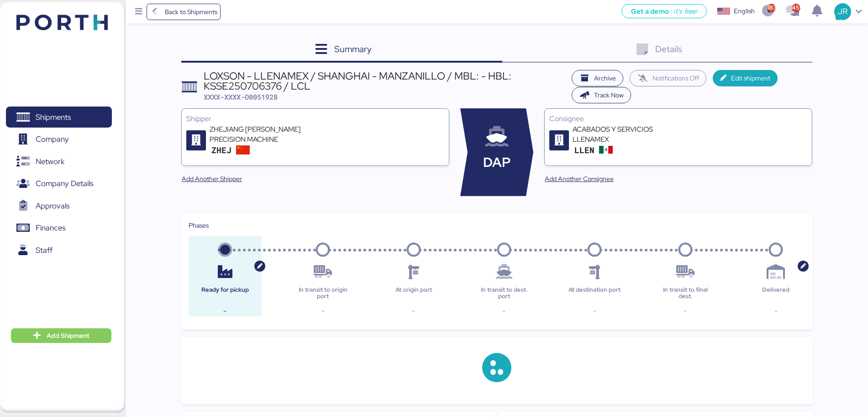 Image resolution: width=868 pixels, height=417 pixels. I want to click on a: Finances, so click(59, 228).